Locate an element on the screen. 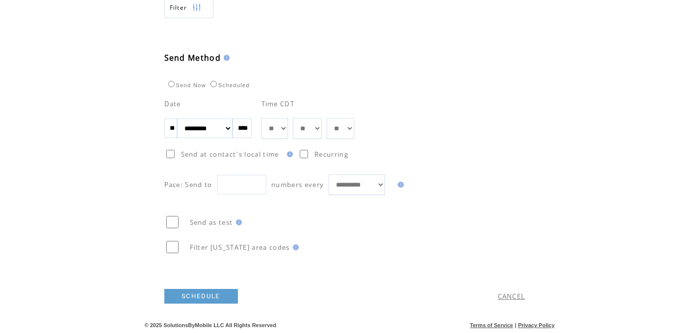  span: numbers every is located at coordinates (297, 185).